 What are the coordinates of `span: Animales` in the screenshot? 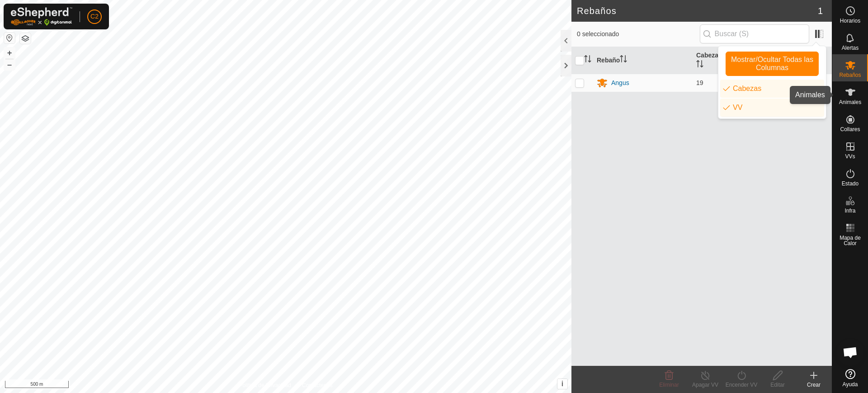 It's located at (850, 102).